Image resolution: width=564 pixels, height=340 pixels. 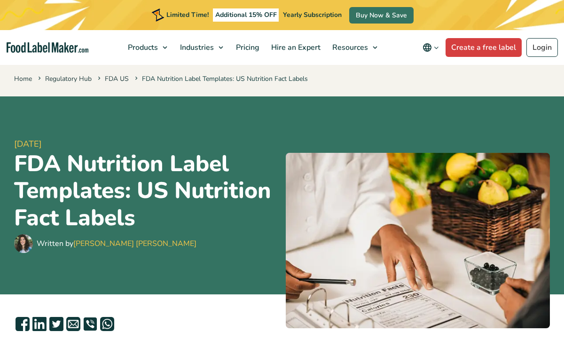 I want to click on span: FDA Nutrition Label Templates: US Nutrition Fact Labels, so click(x=220, y=78).